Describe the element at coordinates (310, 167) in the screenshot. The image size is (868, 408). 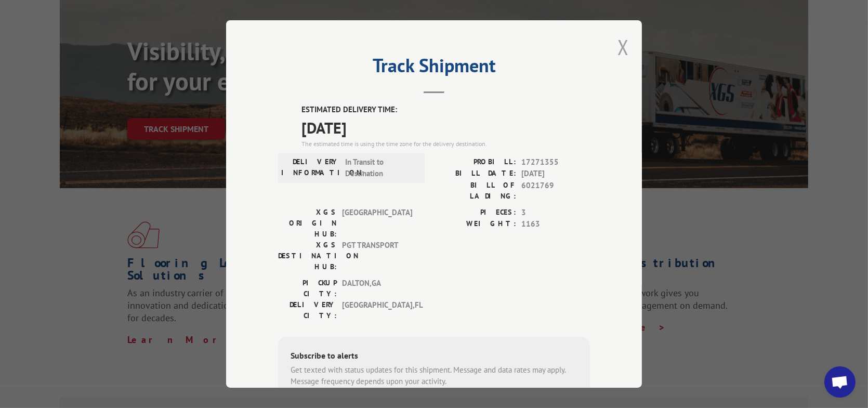
I see `label: DELIVERY INFORMATION:` at that location.